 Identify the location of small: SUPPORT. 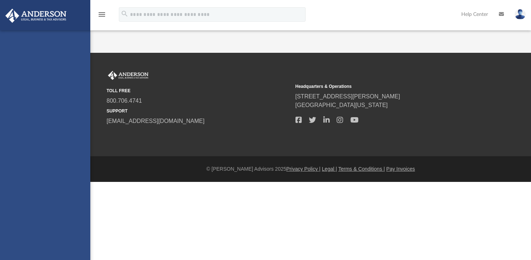
(198, 111).